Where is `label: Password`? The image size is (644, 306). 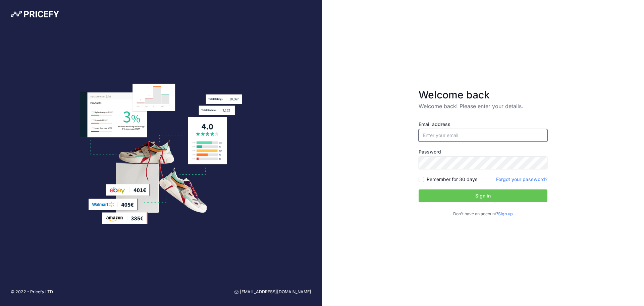
label: Password is located at coordinates (483, 152).